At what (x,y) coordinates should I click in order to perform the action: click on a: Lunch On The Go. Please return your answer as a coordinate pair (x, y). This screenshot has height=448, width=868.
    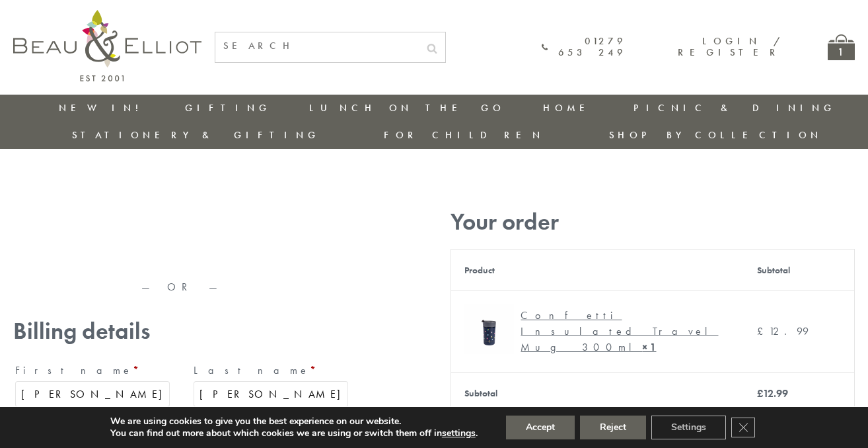
    Looking at the image, I should click on (407, 108).